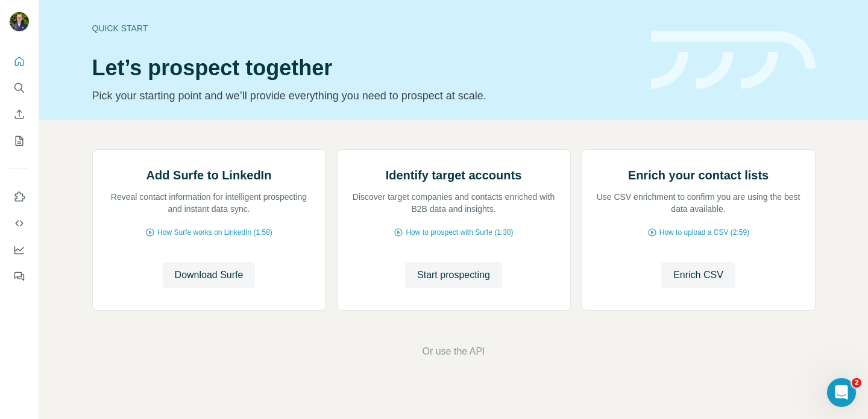 This screenshot has height=419, width=868. Describe the element at coordinates (453, 352) in the screenshot. I see `span: Or use the API` at that location.